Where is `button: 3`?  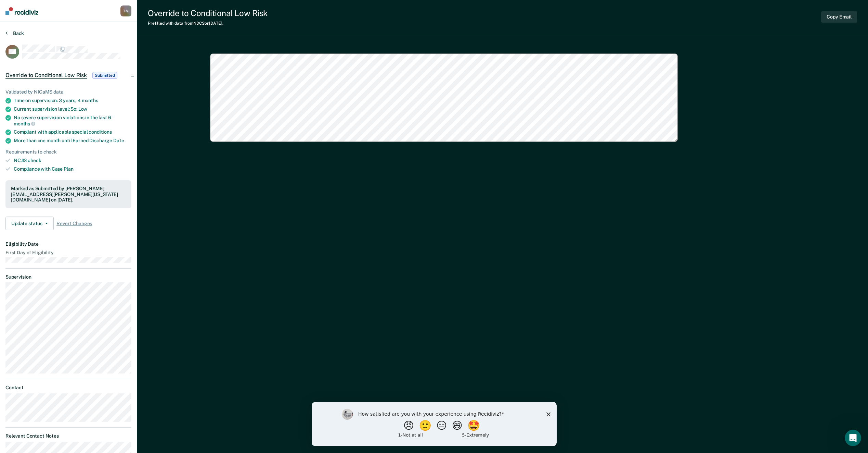
button: 3 is located at coordinates (131, 24).